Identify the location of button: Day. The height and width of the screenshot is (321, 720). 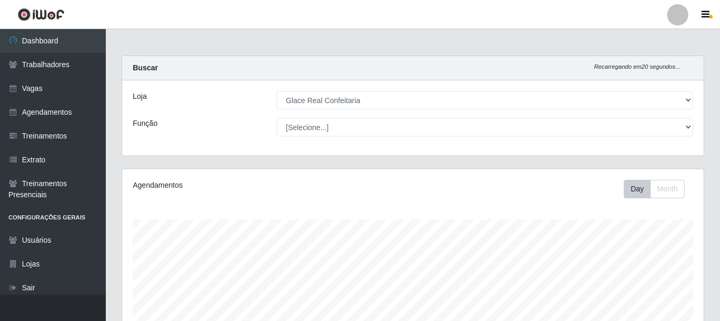
(637, 189).